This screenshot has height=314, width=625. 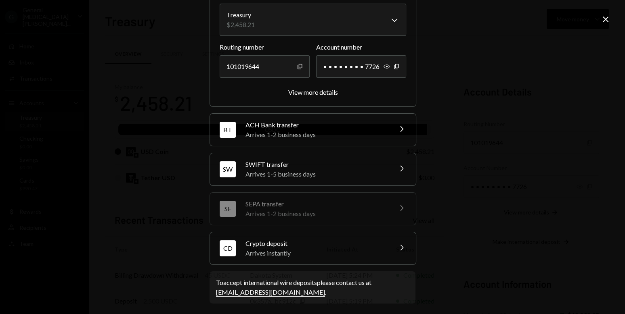 I want to click on div: Arrives 1-5 business days, so click(x=316, y=174).